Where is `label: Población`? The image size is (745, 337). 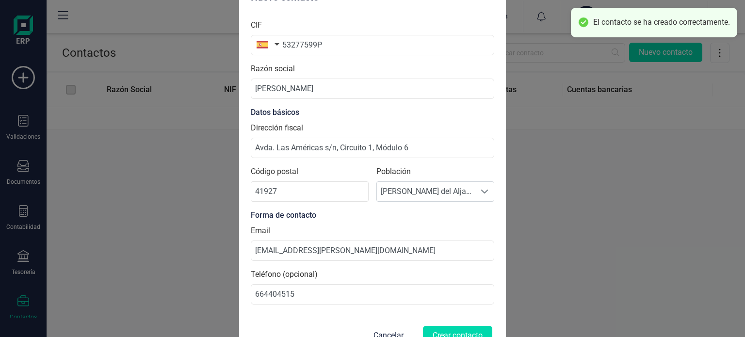 label: Población is located at coordinates (435, 172).